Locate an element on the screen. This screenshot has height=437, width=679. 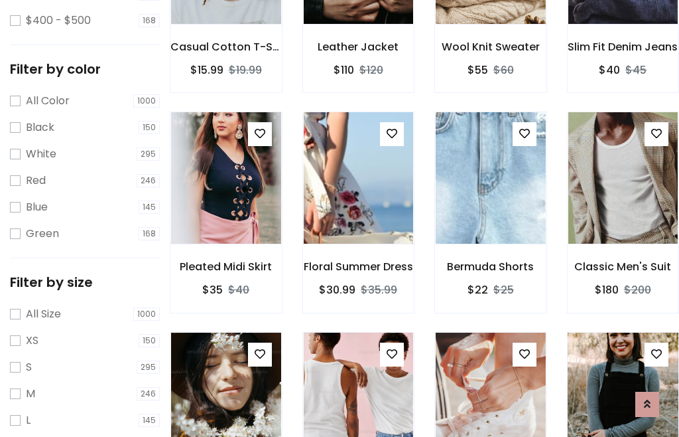
label: XS is located at coordinates (32, 340).